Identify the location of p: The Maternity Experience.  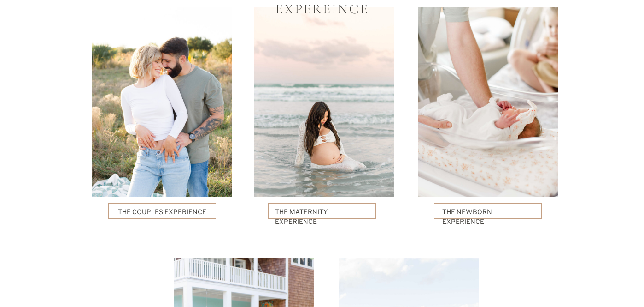
(322, 210).